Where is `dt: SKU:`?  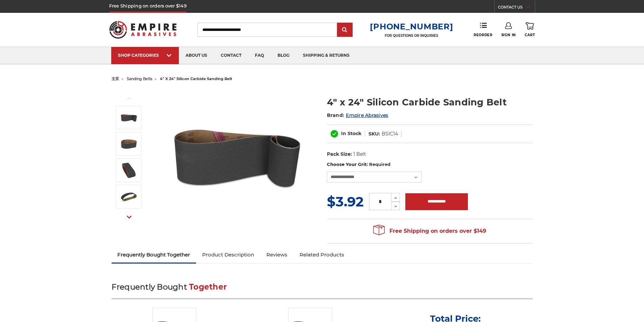 dt: SKU: is located at coordinates (374, 134).